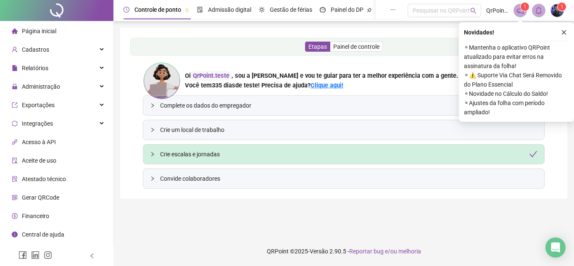 This screenshot has width=574, height=266. I want to click on div: Convide colaboradores, so click(344, 179).